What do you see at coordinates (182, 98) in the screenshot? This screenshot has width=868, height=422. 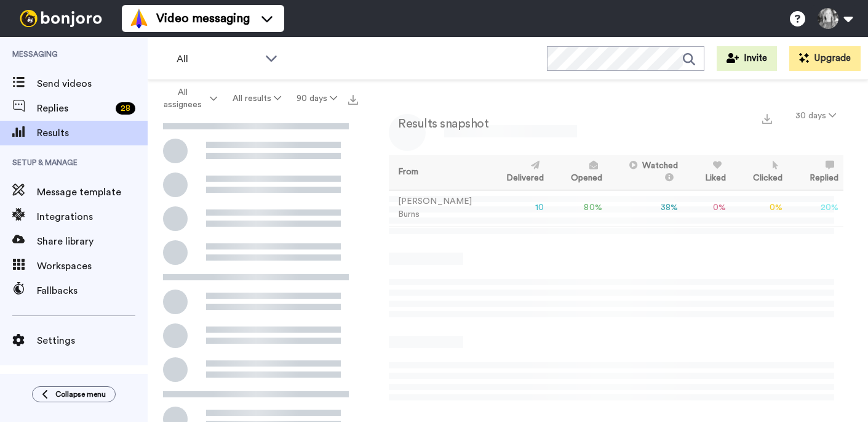 I see `span: All assignees` at bounding box center [182, 98].